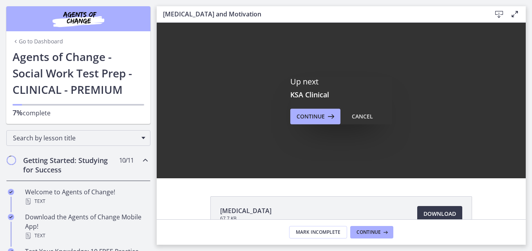 The width and height of the screenshot is (532, 251). I want to click on span: Mark Incomplete, so click(318, 233).